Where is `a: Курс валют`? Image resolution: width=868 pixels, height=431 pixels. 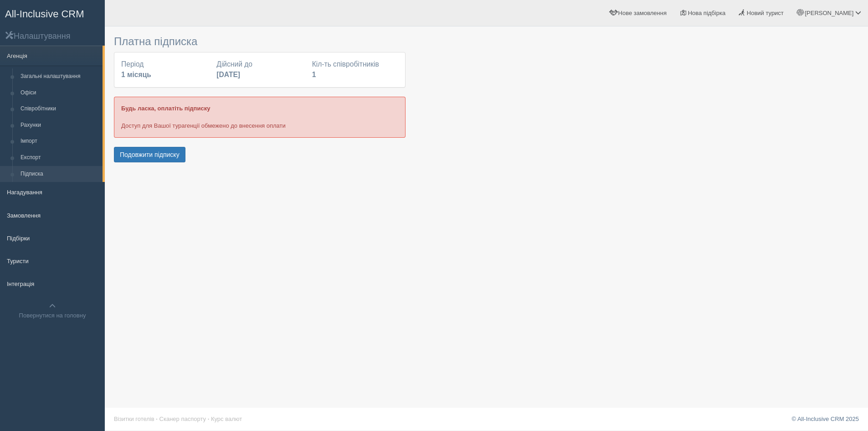 a: Курс валют is located at coordinates (226, 418).